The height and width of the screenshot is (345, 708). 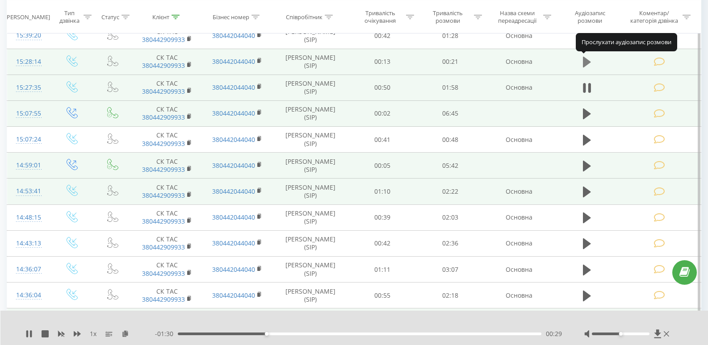 What do you see at coordinates (382, 321) in the screenshot?
I see `td: 01:13` at bounding box center [382, 321].